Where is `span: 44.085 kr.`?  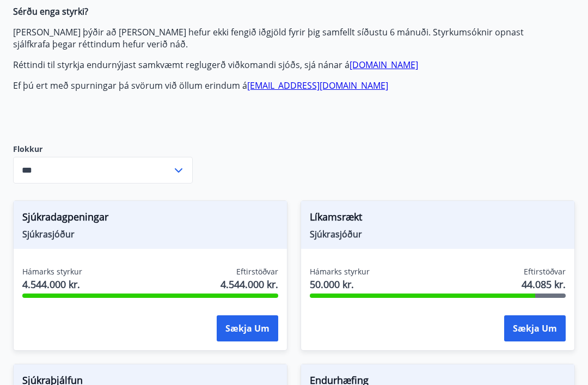 span: 44.085 kr. is located at coordinates (543, 285).